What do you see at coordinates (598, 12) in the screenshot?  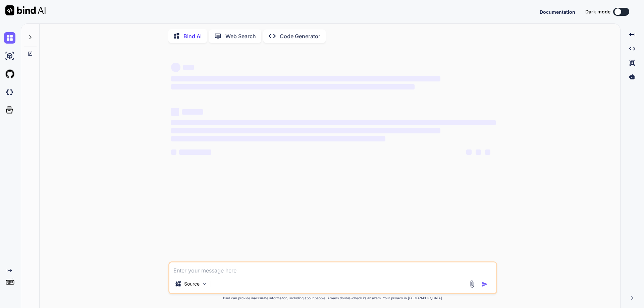 I see `span: Dark mode` at bounding box center [598, 12].